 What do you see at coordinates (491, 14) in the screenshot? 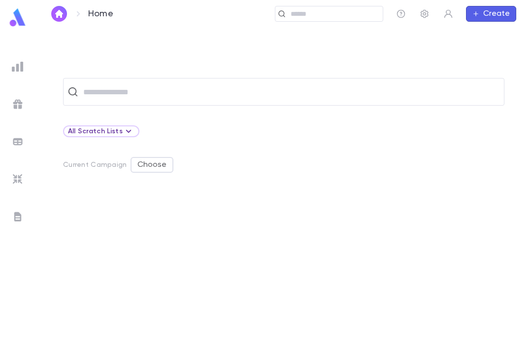
I see `button: Create` at bounding box center [491, 14].